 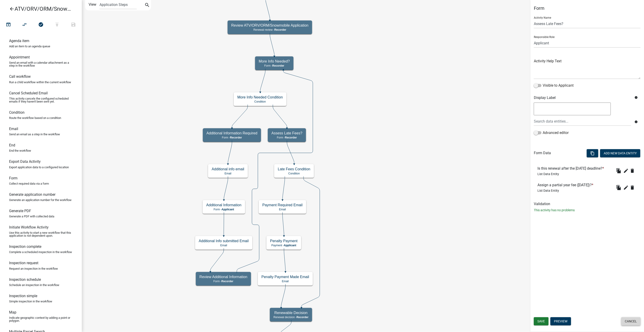 What do you see at coordinates (39, 167) in the screenshot?
I see `p: Export application data to a configured location` at bounding box center [39, 167].